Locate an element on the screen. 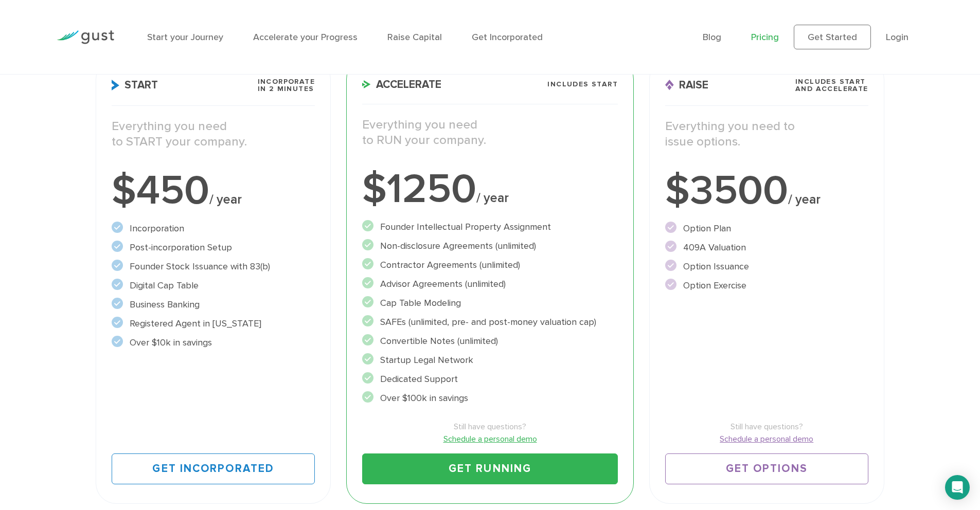  img: Gust Logo is located at coordinates (85, 37).